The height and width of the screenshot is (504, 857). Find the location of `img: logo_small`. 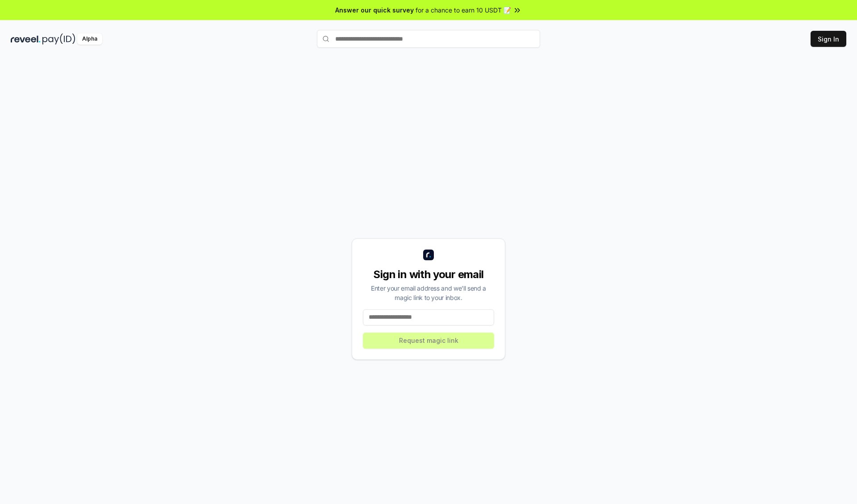

img: logo_small is located at coordinates (429, 255).